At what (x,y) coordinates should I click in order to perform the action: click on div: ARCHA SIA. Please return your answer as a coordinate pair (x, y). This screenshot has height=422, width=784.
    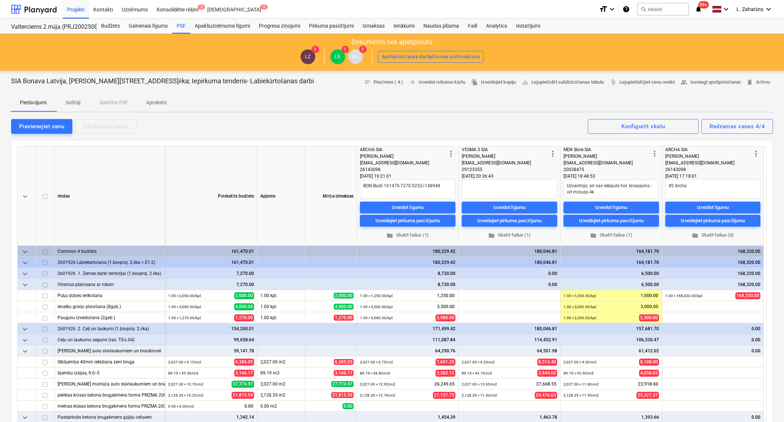
    Looking at the image, I should click on (709, 150).